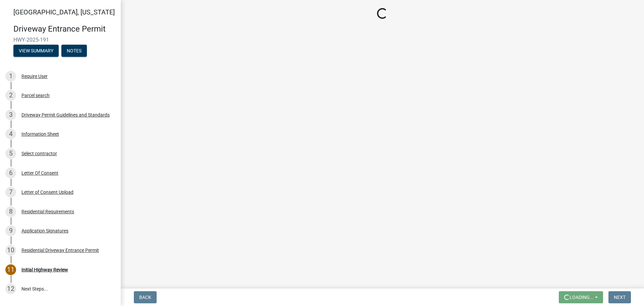 The image size is (644, 306). What do you see at coordinates (48, 211) in the screenshot?
I see `div: Residential Requirements` at bounding box center [48, 211].